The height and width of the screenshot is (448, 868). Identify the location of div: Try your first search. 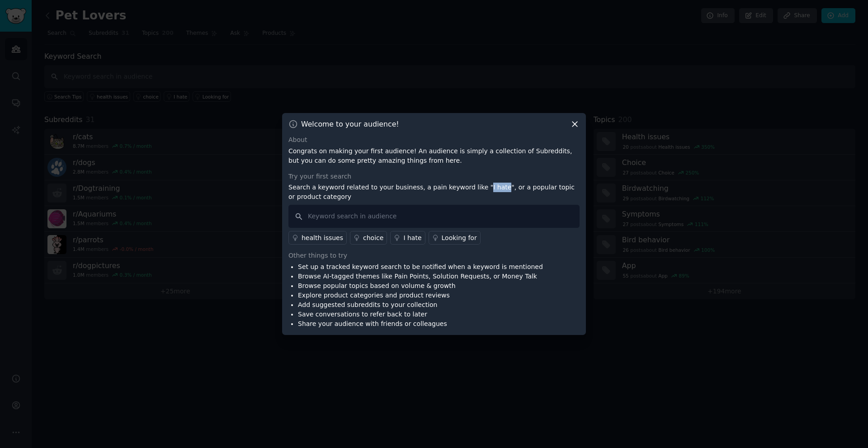
(434, 177).